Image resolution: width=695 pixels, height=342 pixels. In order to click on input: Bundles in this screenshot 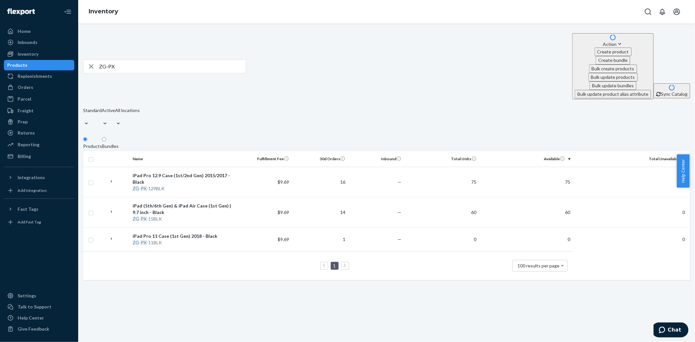, I will do `click(104, 139)`.